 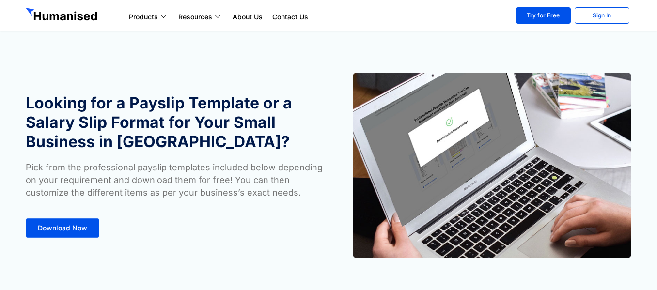 I want to click on a: Contact Us, so click(x=290, y=17).